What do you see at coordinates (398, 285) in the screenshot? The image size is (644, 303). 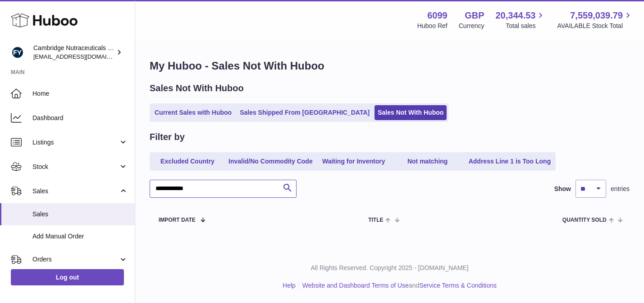 I see `li: and` at bounding box center [398, 285].